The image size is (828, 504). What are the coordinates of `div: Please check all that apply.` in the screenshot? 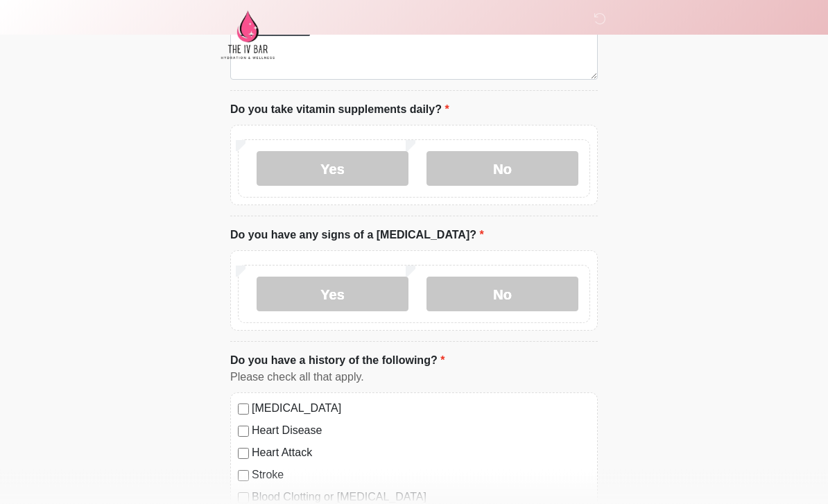 It's located at (414, 378).